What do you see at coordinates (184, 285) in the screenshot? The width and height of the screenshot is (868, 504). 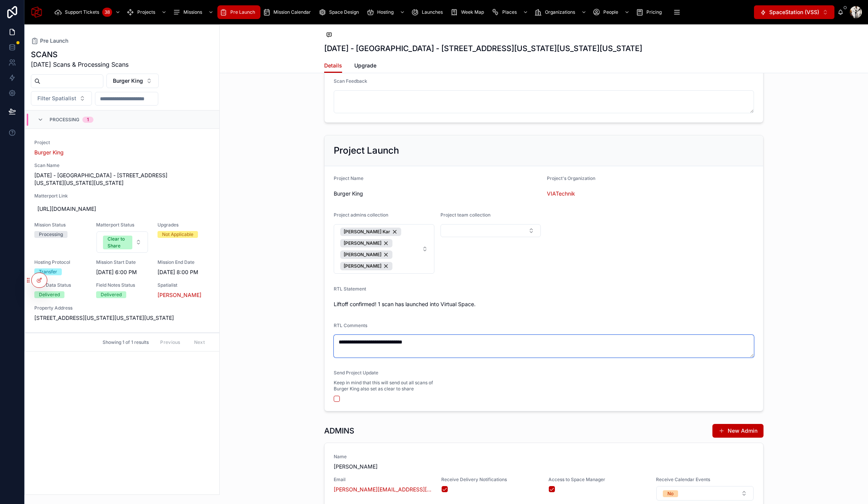 I see `span: Spatialist` at bounding box center [184, 285].